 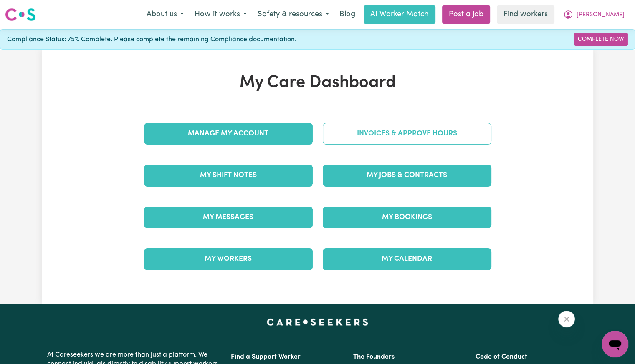 I want to click on h1: My Care Dashboard, so click(x=318, y=83).